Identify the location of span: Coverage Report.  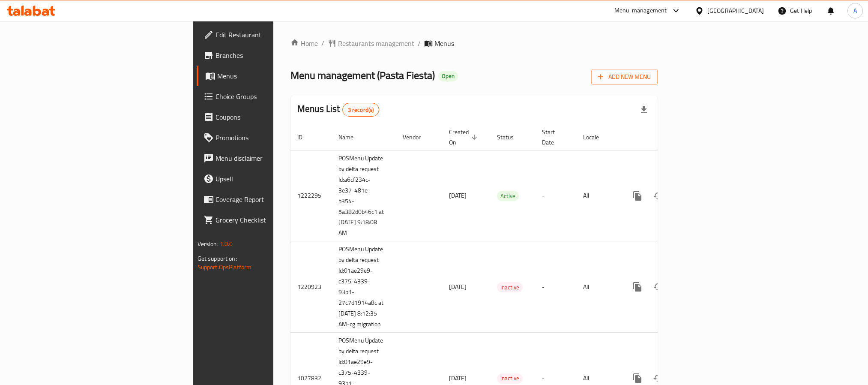
(274, 199).